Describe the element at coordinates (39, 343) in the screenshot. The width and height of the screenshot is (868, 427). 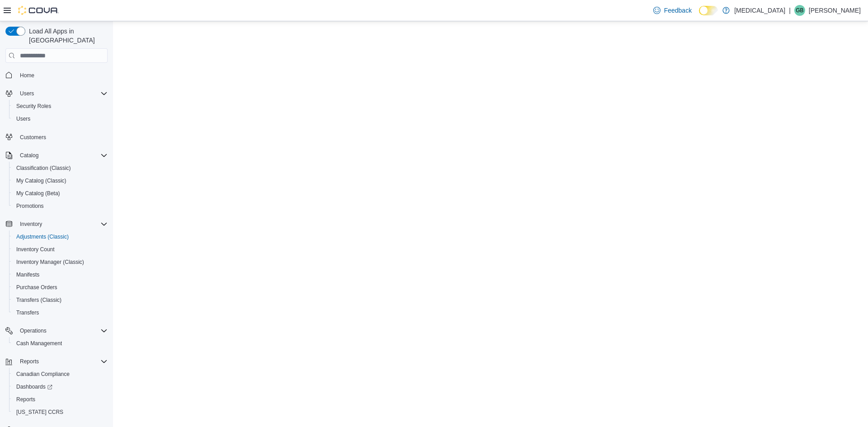
I see `span: Cash Management` at that location.